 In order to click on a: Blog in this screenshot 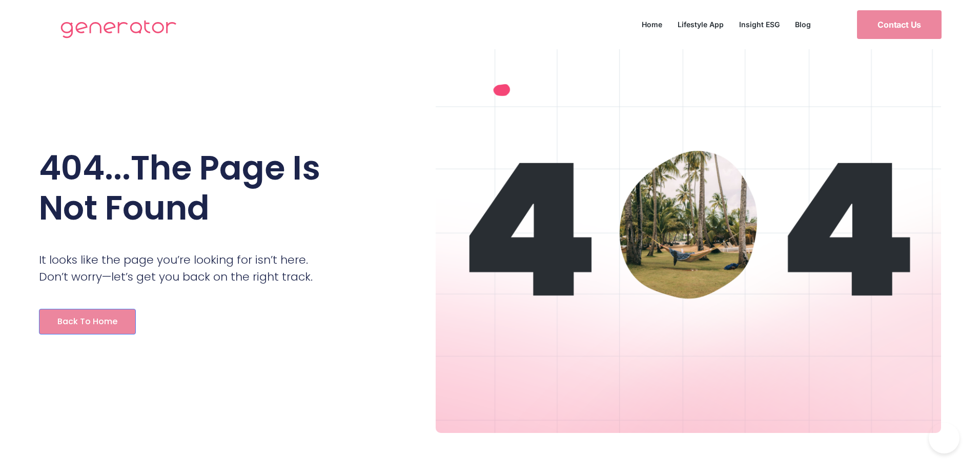, I will do `click(803, 24)`.